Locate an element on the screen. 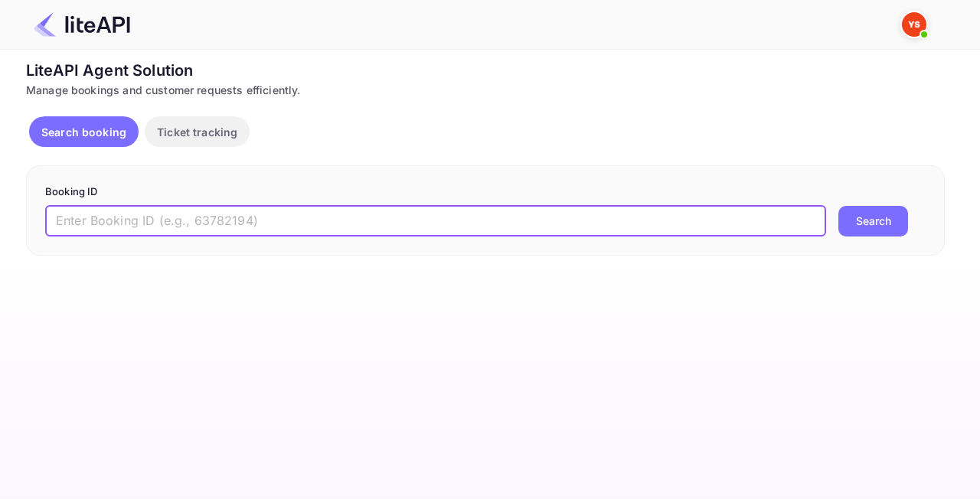 The image size is (980, 499). input: Enter Booking ID (e.g., 63782194) is located at coordinates (435, 221).